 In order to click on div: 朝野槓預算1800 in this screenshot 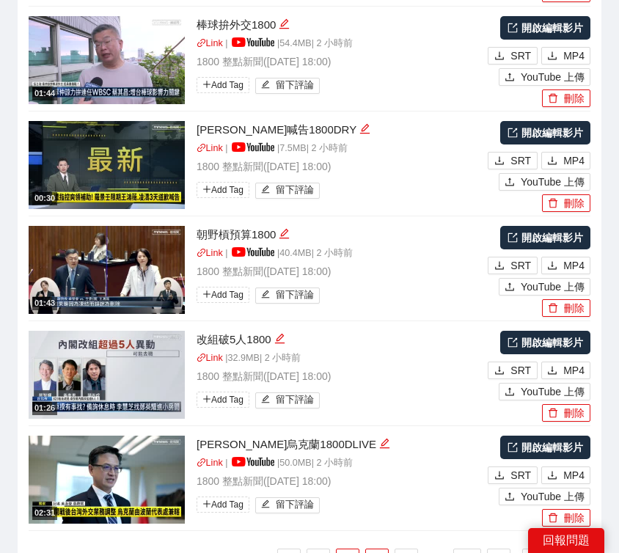, I will do `click(340, 235)`.